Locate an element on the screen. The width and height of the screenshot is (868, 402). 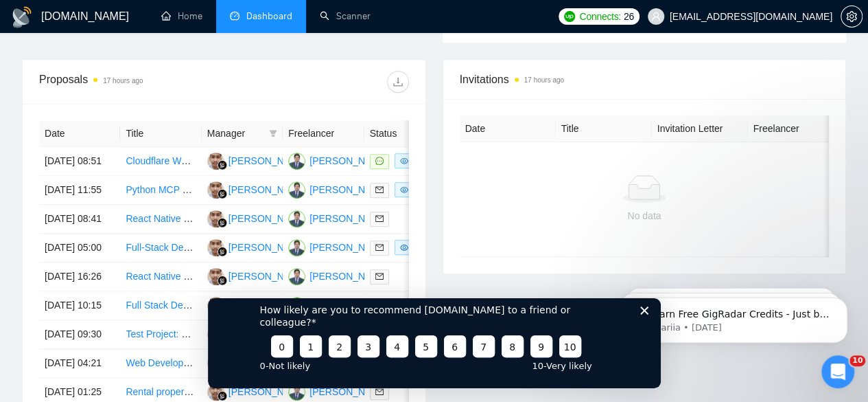
td: Cloudflare Workers and AWS SES engineer for React app on GetMocha is located at coordinates (161, 162).